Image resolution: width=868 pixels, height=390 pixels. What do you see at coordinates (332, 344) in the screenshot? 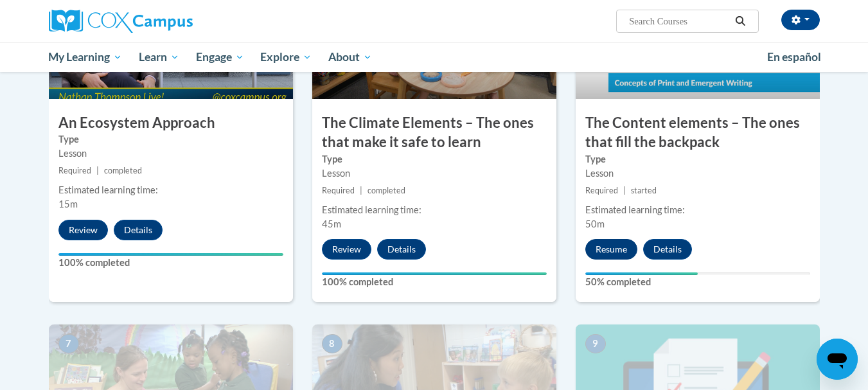
I see `span: 8` at bounding box center [332, 344].